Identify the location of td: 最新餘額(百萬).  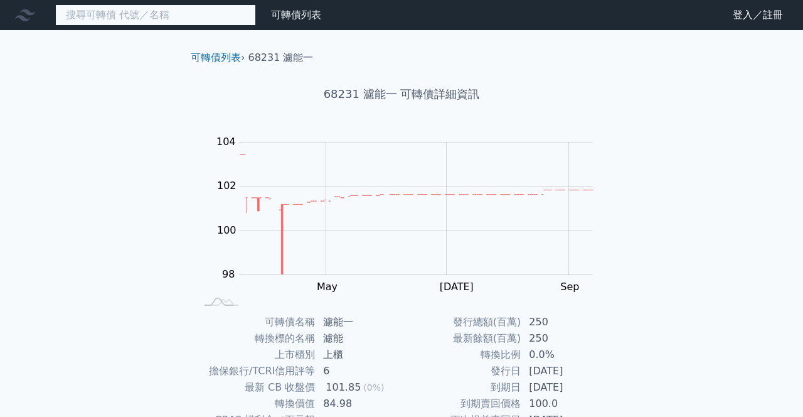
(461, 338).